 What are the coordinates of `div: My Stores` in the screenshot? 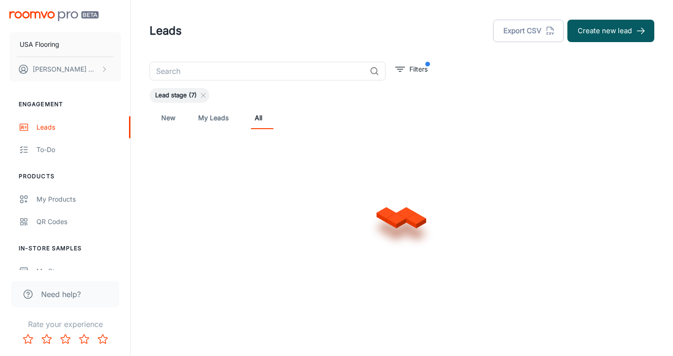 It's located at (79, 271).